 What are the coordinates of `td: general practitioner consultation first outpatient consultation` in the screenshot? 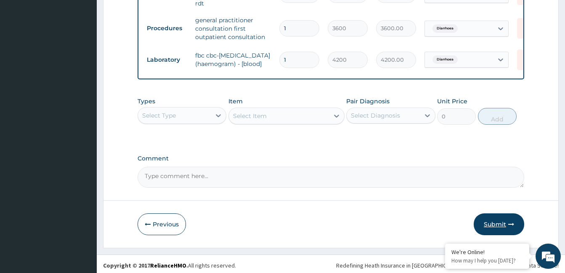 It's located at (233, 29).